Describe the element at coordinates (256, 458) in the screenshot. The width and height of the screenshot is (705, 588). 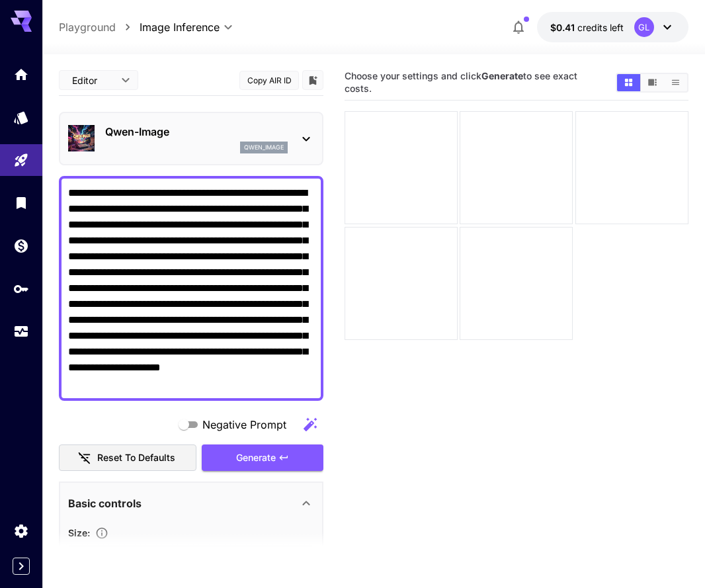
I see `span: Generate` at that location.